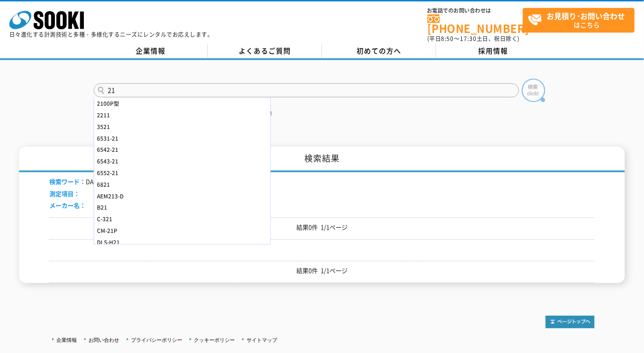 The image size is (644, 353). What do you see at coordinates (570, 321) in the screenshot?
I see `img: トップページへ` at bounding box center [570, 321].